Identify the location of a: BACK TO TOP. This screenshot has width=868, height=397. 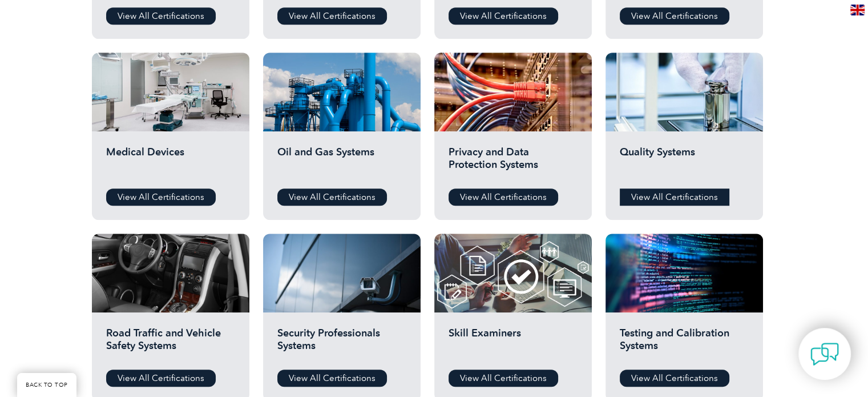
(47, 385).